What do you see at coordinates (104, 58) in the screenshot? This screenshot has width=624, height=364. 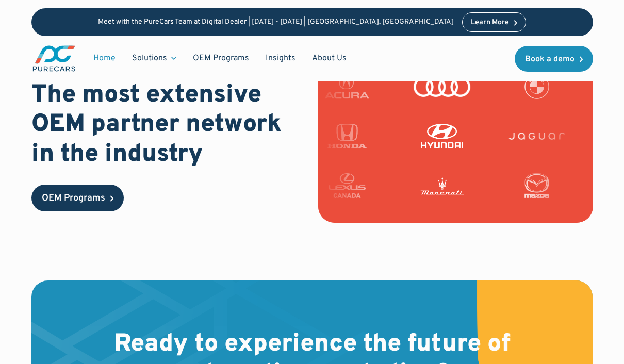 I see `a: Home` at bounding box center [104, 58].